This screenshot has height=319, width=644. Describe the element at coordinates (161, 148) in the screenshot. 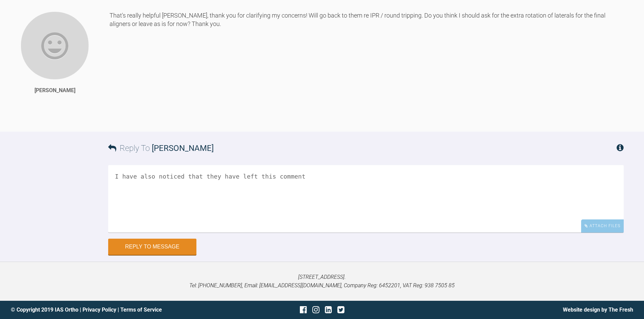

I see `h3: Reply To` at that location.